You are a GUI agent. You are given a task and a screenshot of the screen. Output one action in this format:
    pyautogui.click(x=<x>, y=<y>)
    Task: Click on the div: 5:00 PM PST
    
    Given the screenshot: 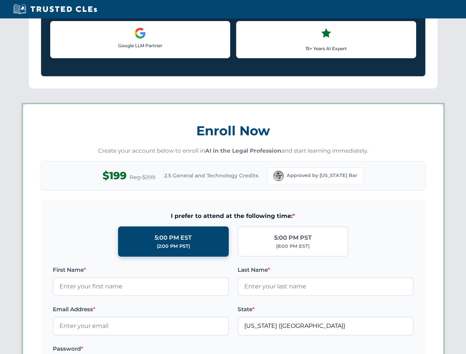 What is the action you would take?
    pyautogui.click(x=293, y=238)
    